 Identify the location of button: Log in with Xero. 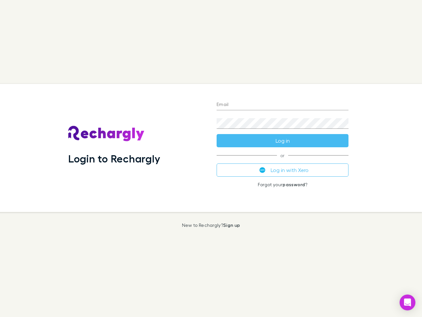
(283, 170).